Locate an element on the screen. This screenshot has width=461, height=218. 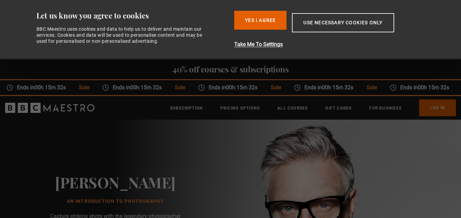
a: Pricing Options is located at coordinates (240, 108).